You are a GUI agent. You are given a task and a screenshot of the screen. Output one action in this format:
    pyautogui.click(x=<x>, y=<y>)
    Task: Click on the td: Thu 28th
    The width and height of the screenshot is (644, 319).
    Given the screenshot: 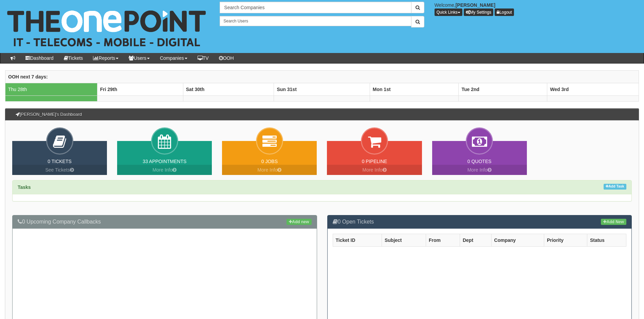 What is the action you would take?
    pyautogui.click(x=51, y=89)
    